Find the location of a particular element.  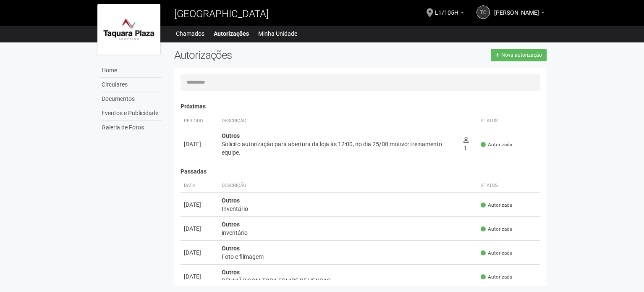

a: Circulares is located at coordinates (131, 85).